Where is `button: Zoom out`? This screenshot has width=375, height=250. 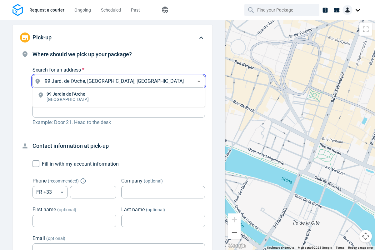
button: Zoom out is located at coordinates (235, 233).